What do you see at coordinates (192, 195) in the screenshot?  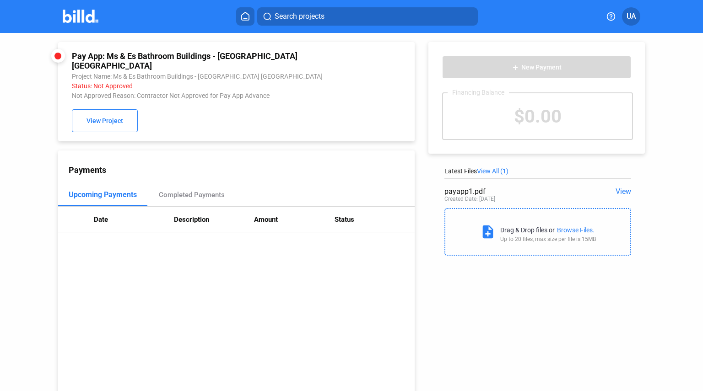 I see `div: Completed Payments` at bounding box center [192, 195].